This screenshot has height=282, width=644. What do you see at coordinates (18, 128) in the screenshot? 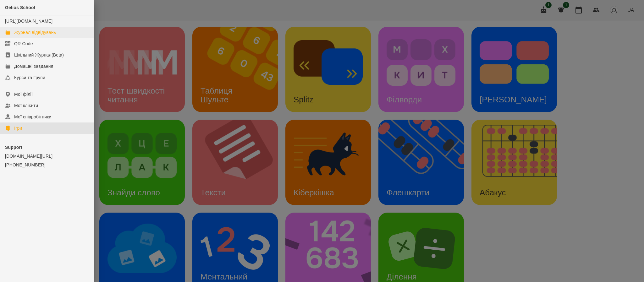
I see `div: Ігри` at bounding box center [18, 128].